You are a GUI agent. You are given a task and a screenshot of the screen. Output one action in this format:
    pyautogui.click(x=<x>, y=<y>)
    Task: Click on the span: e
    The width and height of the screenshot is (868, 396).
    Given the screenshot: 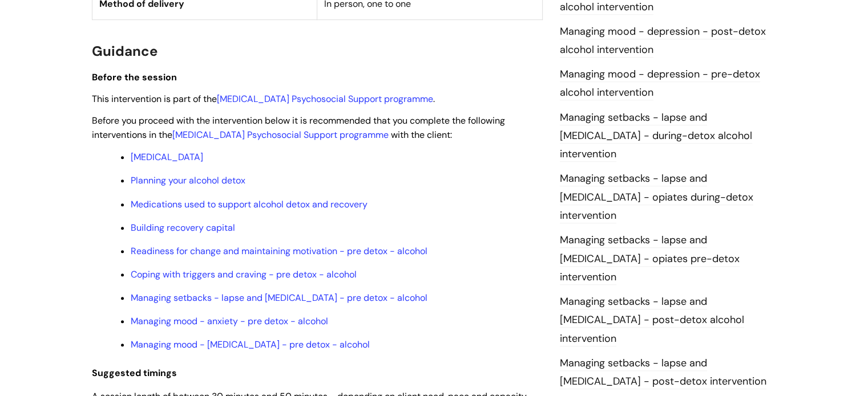 What is the action you would take?
    pyautogui.click(x=279, y=134)
    